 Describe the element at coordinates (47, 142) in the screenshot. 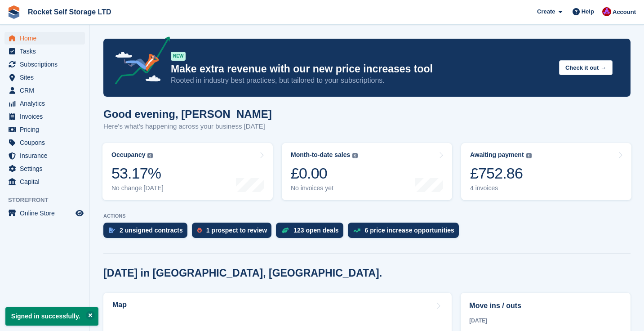

I see `span: Coupons` at that location.